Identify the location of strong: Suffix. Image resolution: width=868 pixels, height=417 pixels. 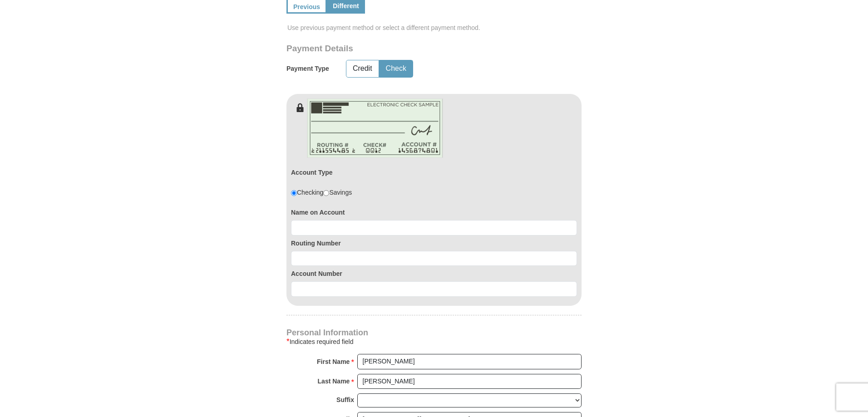
(345, 400).